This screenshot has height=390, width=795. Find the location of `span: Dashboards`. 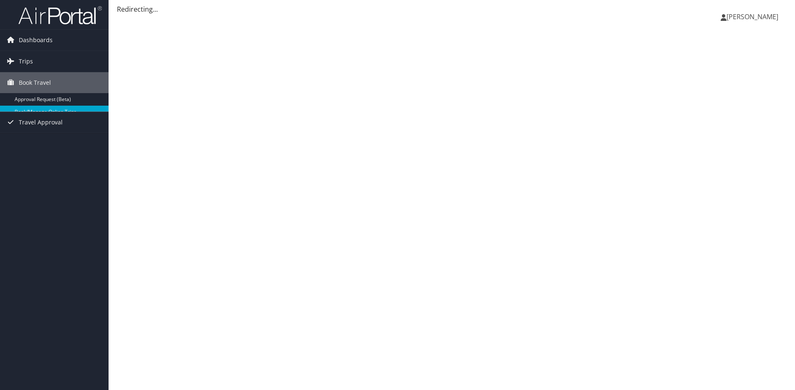

span: Dashboards is located at coordinates (35, 40).